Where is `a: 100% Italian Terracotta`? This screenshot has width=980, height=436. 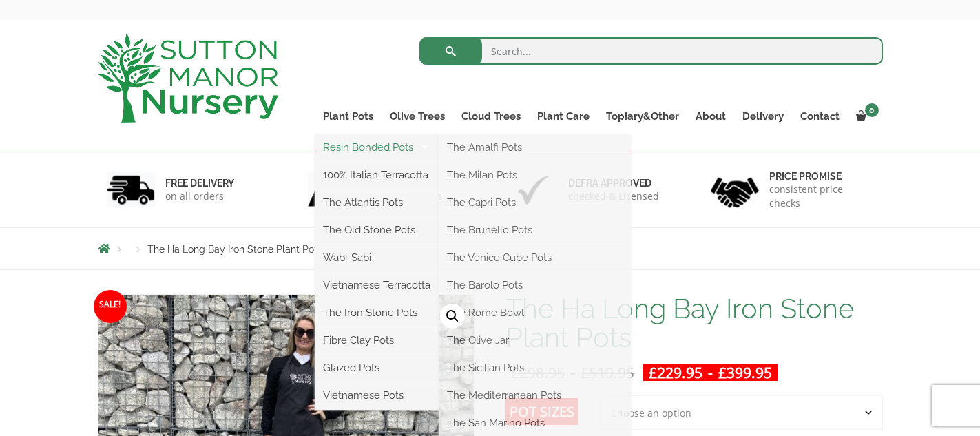
a: 100% Italian Terracotta is located at coordinates (376, 175).